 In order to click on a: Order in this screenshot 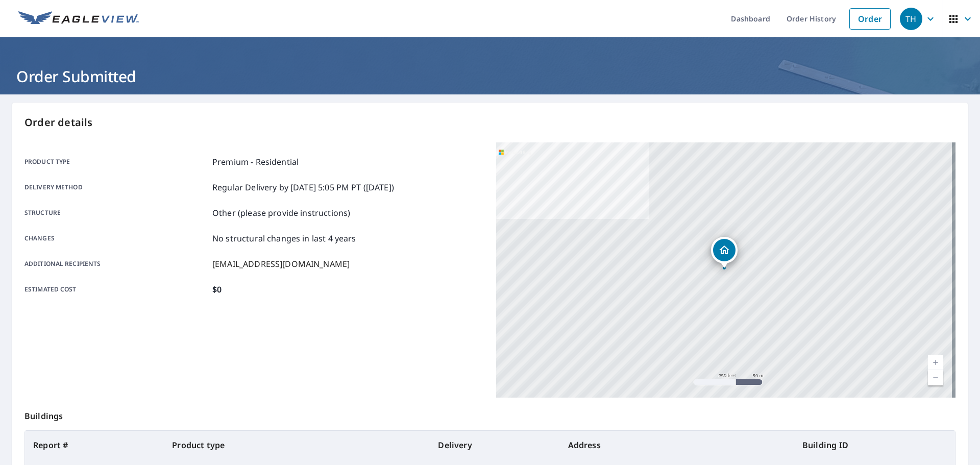, I will do `click(870, 19)`.